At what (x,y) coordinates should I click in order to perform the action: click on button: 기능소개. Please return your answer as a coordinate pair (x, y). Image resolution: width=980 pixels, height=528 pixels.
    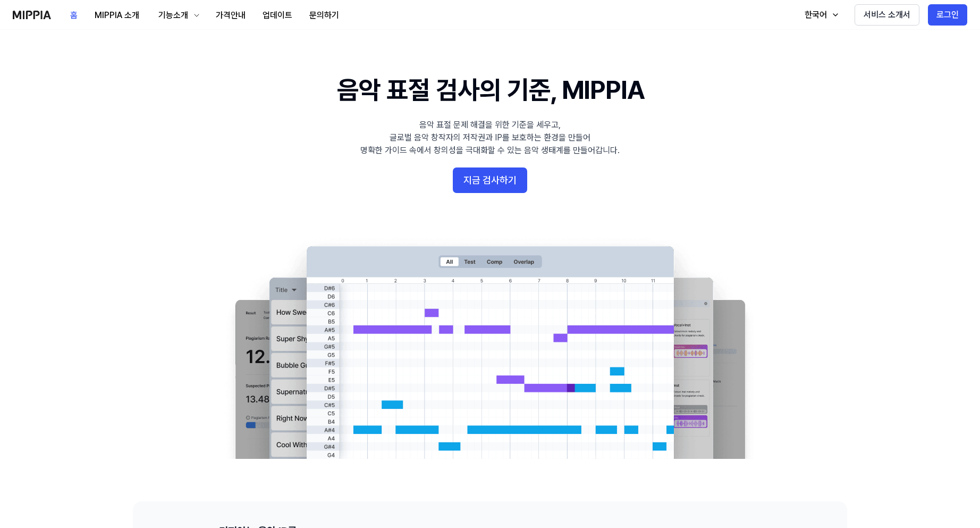
    Looking at the image, I should click on (178, 15).